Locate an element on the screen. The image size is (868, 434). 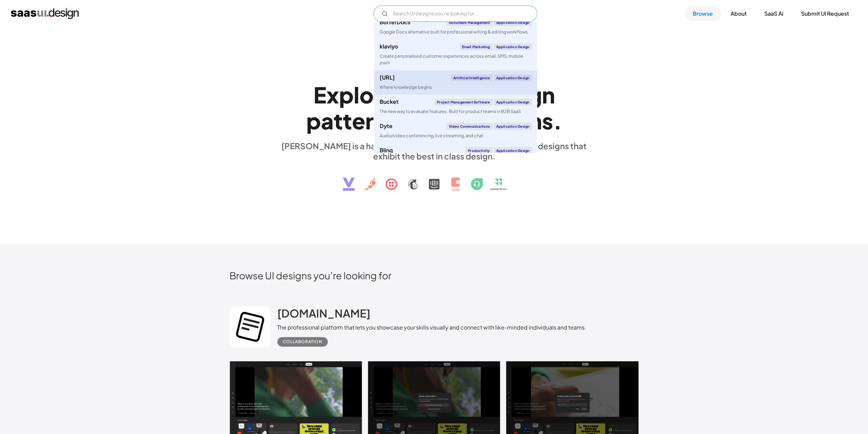
div: The new way to evaluate features. Built for product teams in B2B SaaS is located at coordinates (450, 111).